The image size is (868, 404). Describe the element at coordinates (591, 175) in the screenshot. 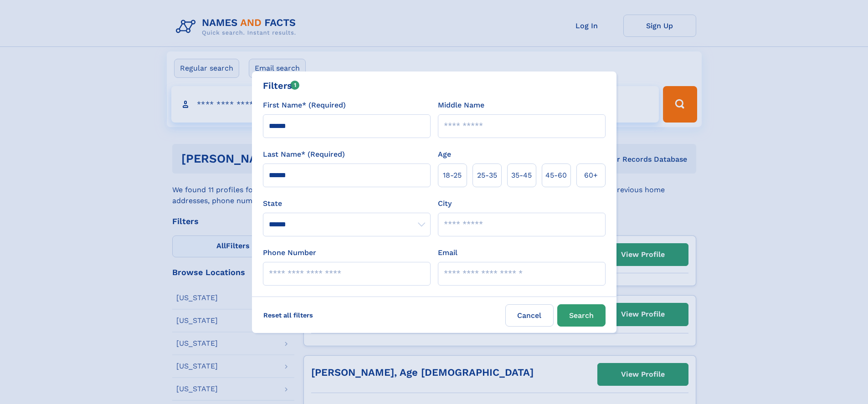

I see `span: 60+` at that location.